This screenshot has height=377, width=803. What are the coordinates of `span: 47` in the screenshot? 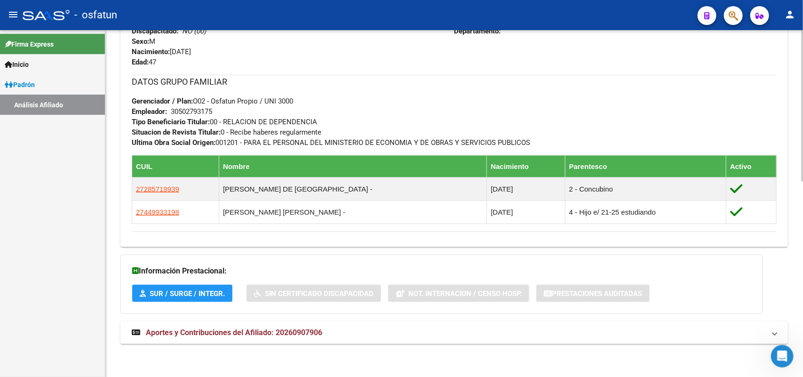 It's located at (144, 62).